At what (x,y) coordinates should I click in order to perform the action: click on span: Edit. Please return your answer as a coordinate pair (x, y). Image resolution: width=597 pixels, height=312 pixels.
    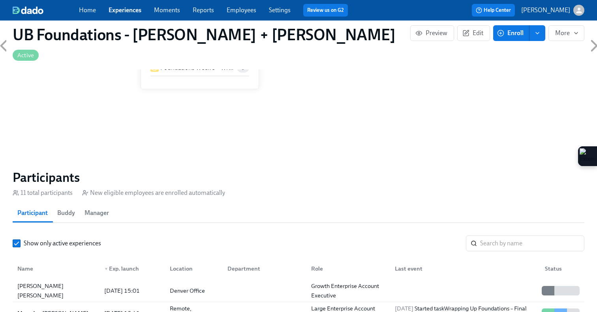
    Looking at the image, I should click on (474, 33).